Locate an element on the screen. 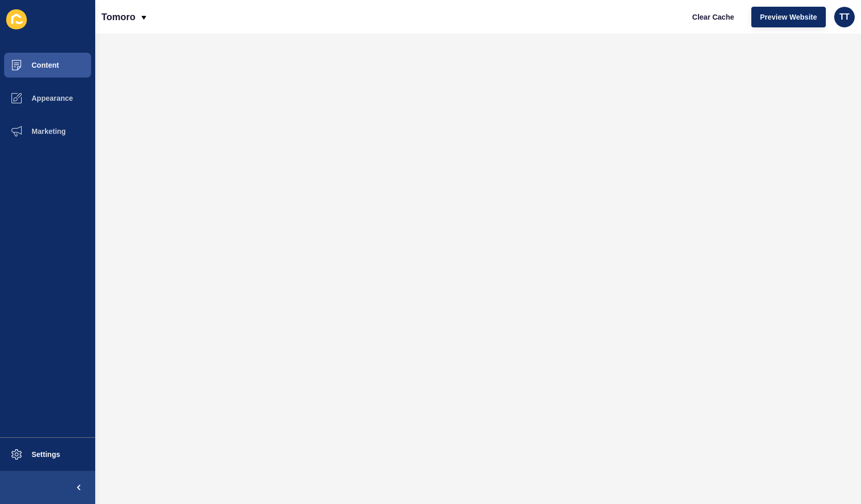  button: Clear Cache is located at coordinates (713, 17).